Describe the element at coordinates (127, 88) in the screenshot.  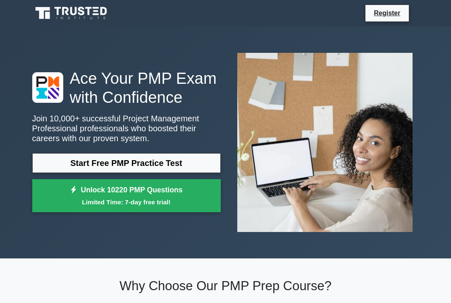
I see `h1: Ace Your PMP Exam with Confidence` at that location.